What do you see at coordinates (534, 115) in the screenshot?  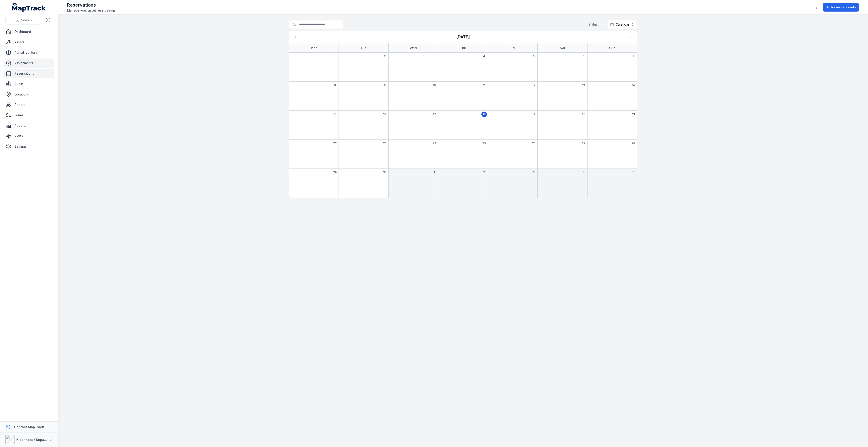 I see `span: 19` at bounding box center [534, 115].